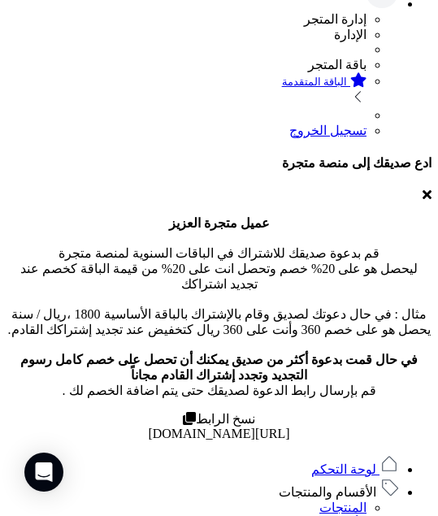 The height and width of the screenshot is (516, 438). Describe the element at coordinates (328, 492) in the screenshot. I see `span: الأقسام والمنتجات` at that location.